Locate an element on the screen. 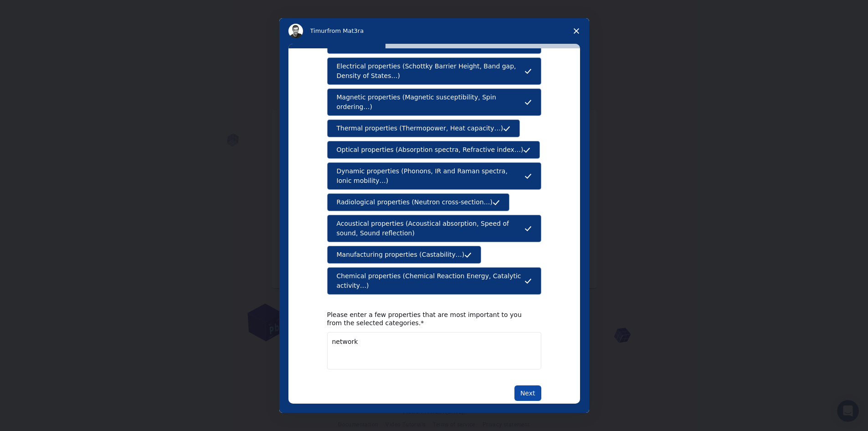  div: Please enter a few properties that are most important to you from the selected categories. is located at coordinates (428, 319).